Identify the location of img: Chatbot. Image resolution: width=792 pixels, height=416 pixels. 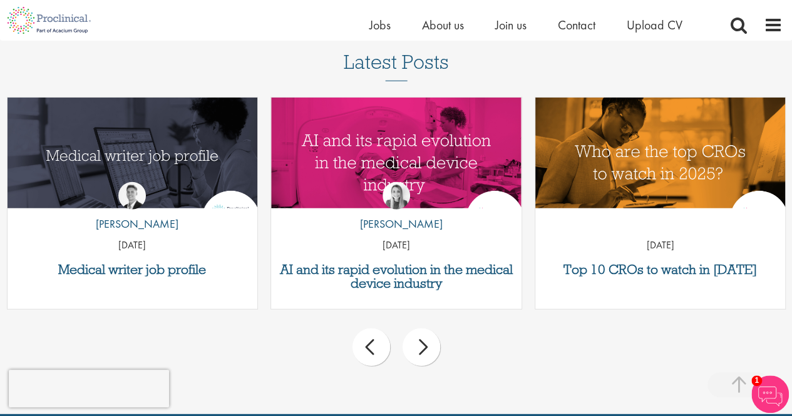
(770, 394).